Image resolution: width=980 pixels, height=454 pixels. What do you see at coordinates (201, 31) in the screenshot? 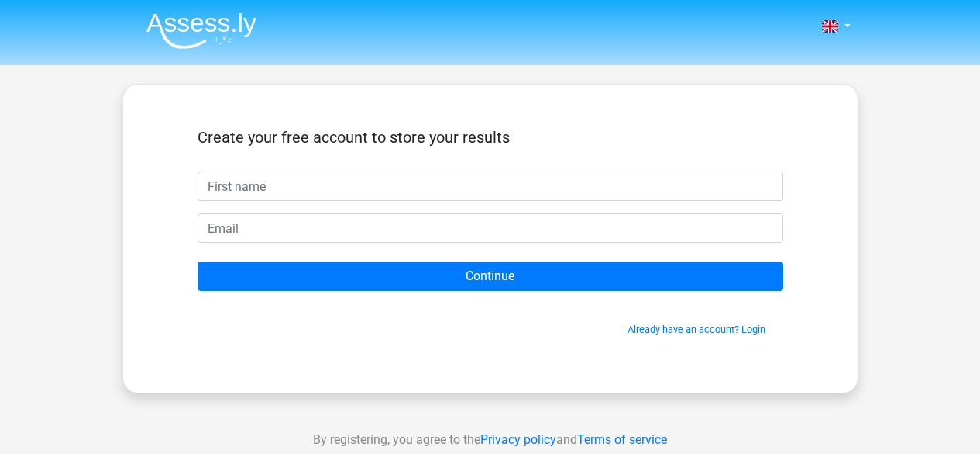
I see `img: Assessly` at bounding box center [201, 31].